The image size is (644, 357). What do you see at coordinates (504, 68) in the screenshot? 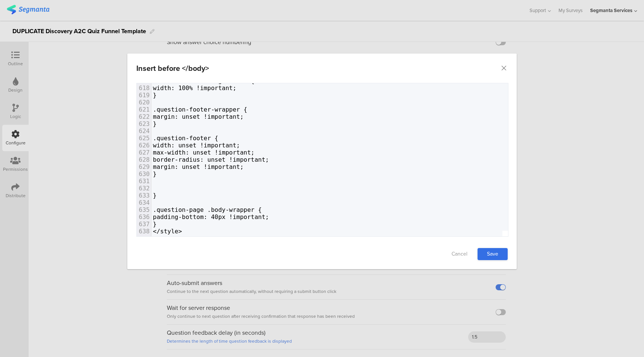
I see `button: Close` at bounding box center [504, 68].